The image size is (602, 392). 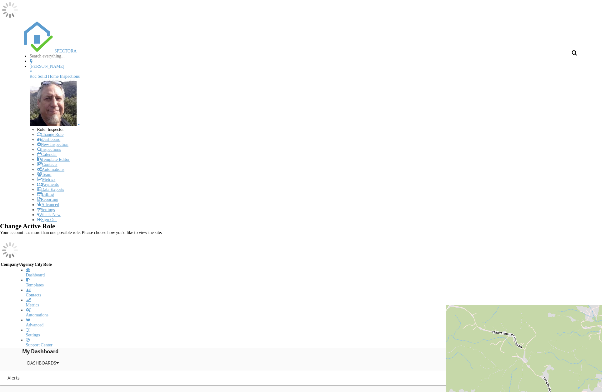 What do you see at coordinates (49, 215) in the screenshot?
I see `a: What's New` at bounding box center [49, 215].